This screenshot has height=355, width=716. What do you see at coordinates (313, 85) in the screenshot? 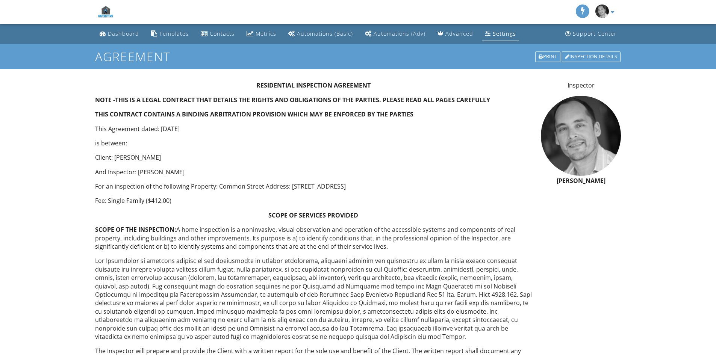
I see `strong: RESIDENTIAL INSPECTION AGREEMENT` at bounding box center [313, 85].